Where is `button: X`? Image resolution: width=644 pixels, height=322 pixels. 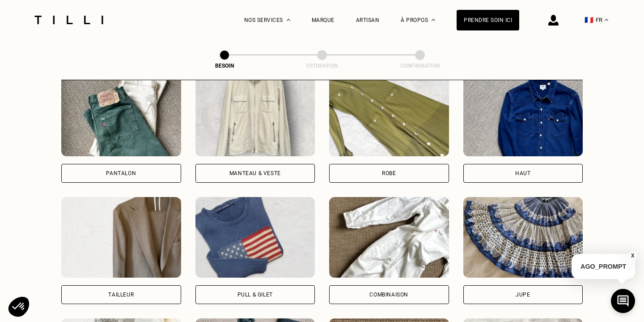 button: X is located at coordinates (633, 256).